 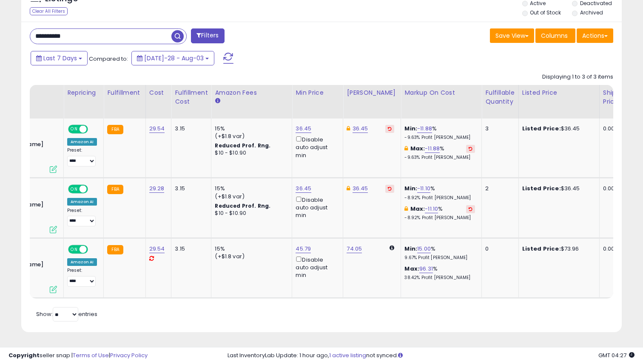 What do you see at coordinates (577, 77) in the screenshot?
I see `div: Displaying 1 to 3 of 3 items` at bounding box center [577, 77].